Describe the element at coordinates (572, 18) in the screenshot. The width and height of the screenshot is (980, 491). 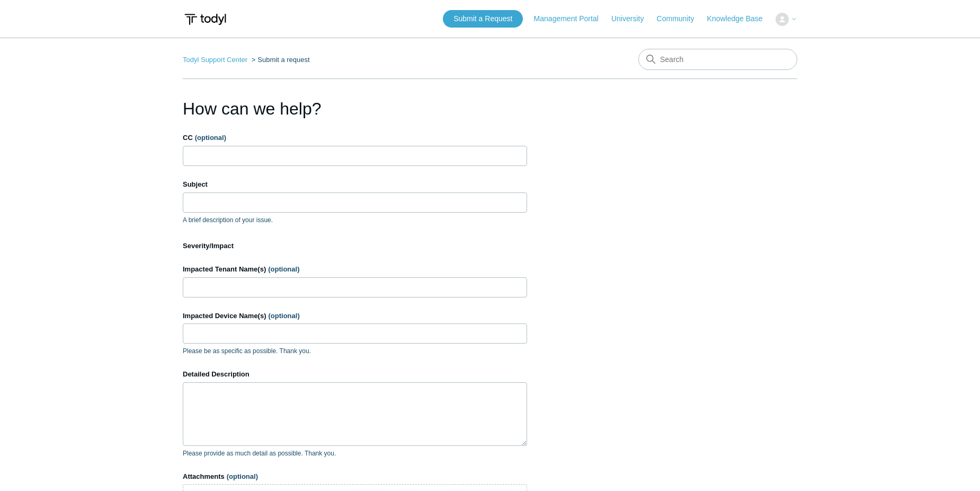
I see `a: Management Portal` at that location.